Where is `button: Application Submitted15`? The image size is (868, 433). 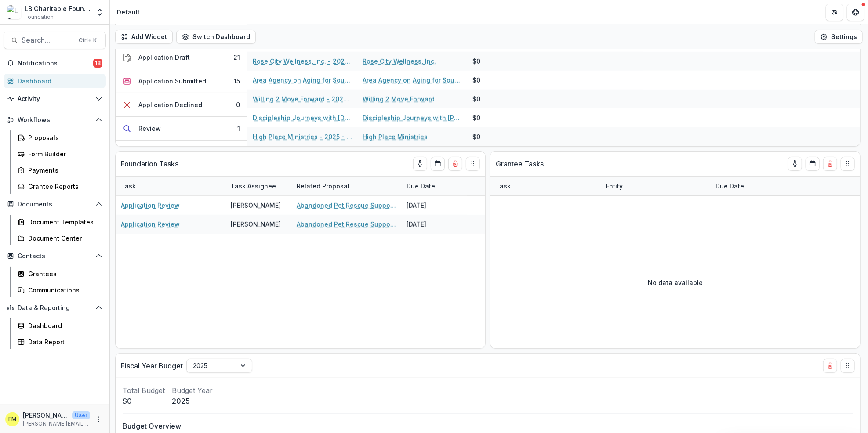
button: Application Submitted15 is located at coordinates (181, 81).